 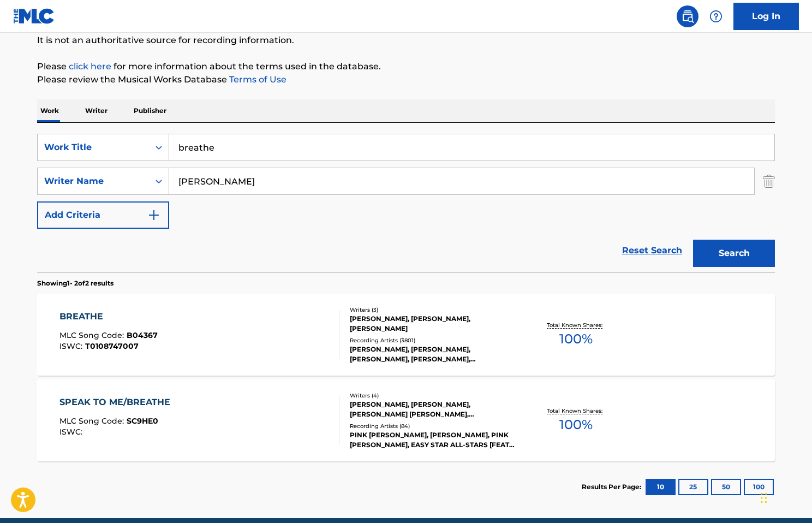 What do you see at coordinates (660, 487) in the screenshot?
I see `button: 10` at bounding box center [660, 487].